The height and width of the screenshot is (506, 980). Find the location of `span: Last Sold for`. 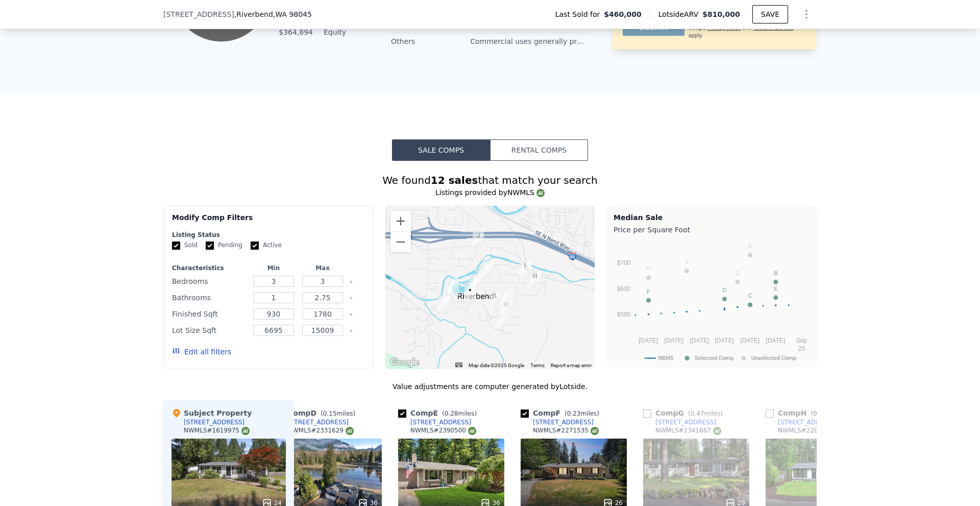

span: Last Sold for is located at coordinates (579, 15).